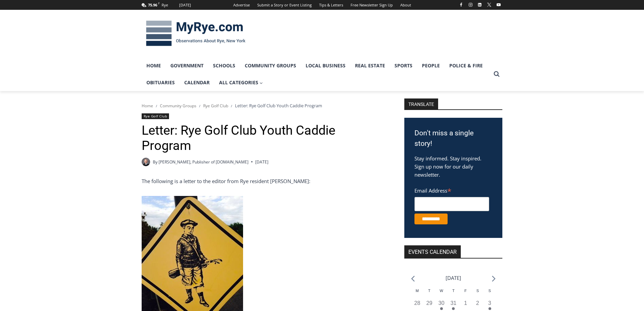 The width and height of the screenshot is (644, 311). I want to click on a: Instagram, so click(470, 5).